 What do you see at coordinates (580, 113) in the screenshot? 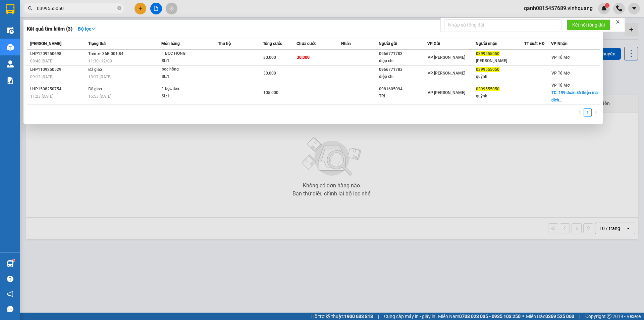
I see `button: left` at bounding box center [580, 113].